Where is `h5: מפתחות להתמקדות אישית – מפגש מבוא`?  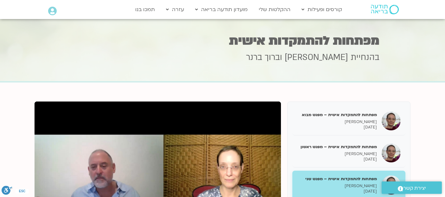
h5: מפתחות להתמקדות אישית – מפגש מבוא is located at coordinates (337, 115).